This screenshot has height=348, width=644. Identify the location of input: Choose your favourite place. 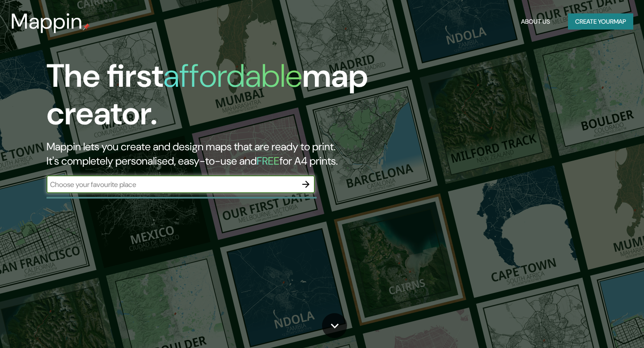
(172, 185).